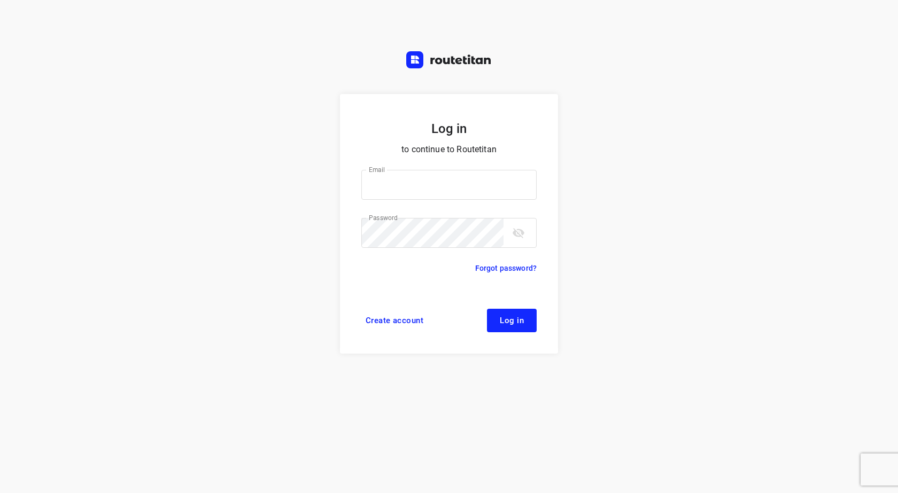  What do you see at coordinates (449, 60) in the screenshot?
I see `img: Routetitan` at bounding box center [449, 60].